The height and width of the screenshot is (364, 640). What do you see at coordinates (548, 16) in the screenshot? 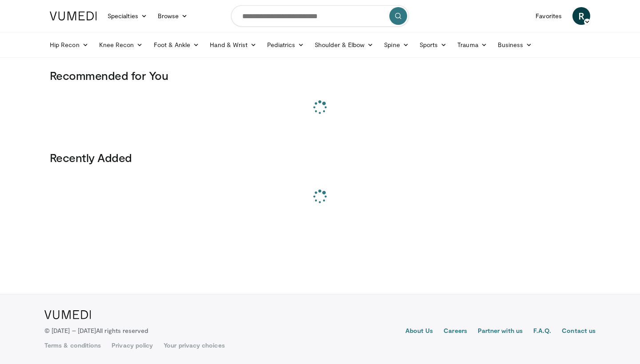
I see `a: Favorites` at bounding box center [548, 16].